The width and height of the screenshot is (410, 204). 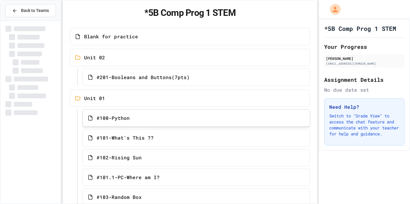 What do you see at coordinates (113, 118) in the screenshot?
I see `span: #100-Python` at bounding box center [113, 118].